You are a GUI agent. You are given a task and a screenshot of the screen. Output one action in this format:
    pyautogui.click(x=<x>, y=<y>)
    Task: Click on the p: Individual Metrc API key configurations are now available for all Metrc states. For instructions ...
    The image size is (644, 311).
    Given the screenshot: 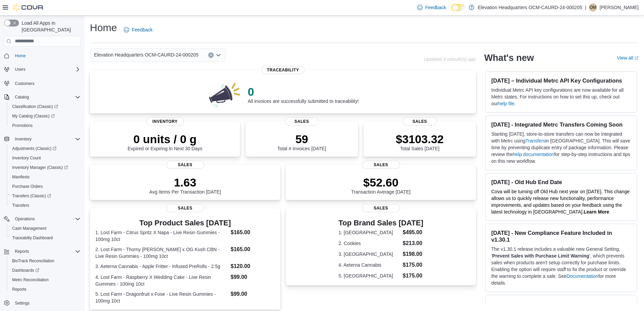 What is the action you would take?
    pyautogui.click(x=561, y=97)
    